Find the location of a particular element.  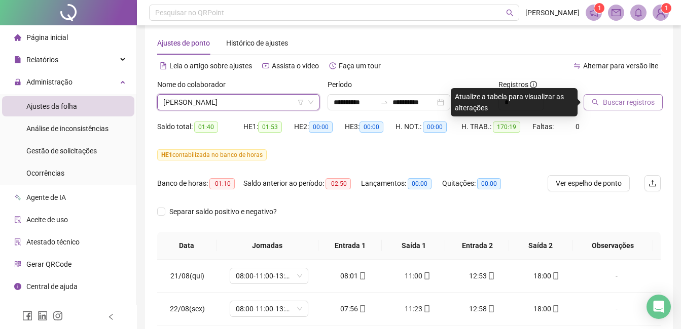

span: info-circle is located at coordinates (533, 85).